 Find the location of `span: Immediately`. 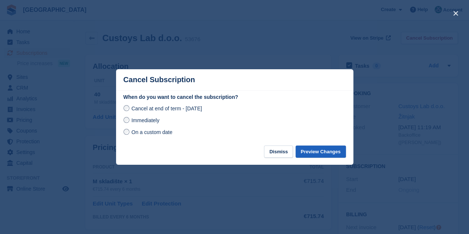

span: Immediately is located at coordinates (145, 121).